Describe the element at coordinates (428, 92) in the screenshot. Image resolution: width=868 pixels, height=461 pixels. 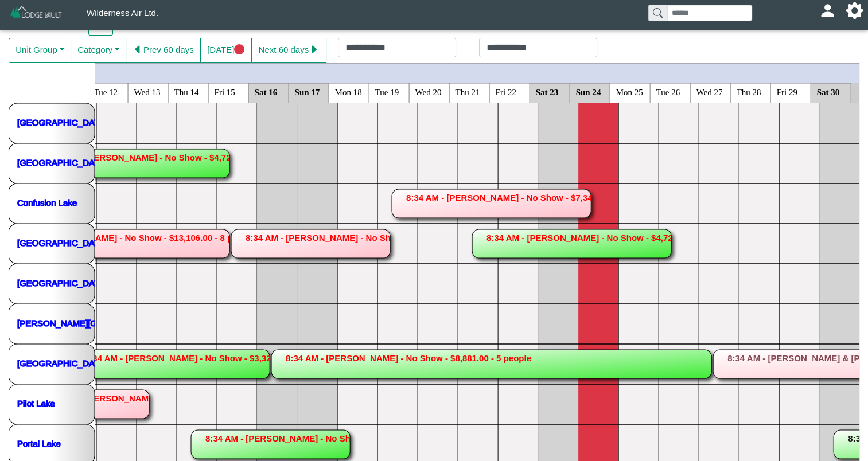
I see `text: Wed 20` at that location.